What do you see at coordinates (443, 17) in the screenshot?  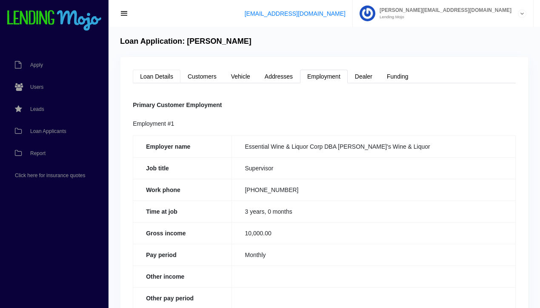 I see `small: Lending Mojo` at bounding box center [443, 17].